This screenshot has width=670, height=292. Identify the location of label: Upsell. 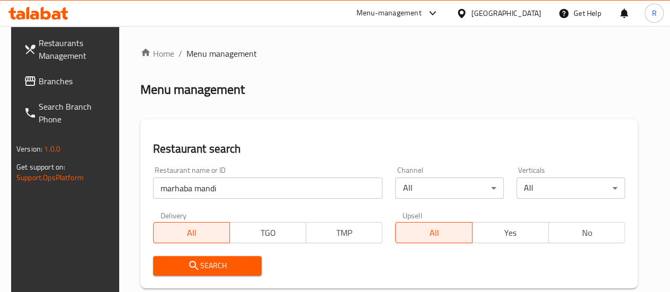
(412, 215).